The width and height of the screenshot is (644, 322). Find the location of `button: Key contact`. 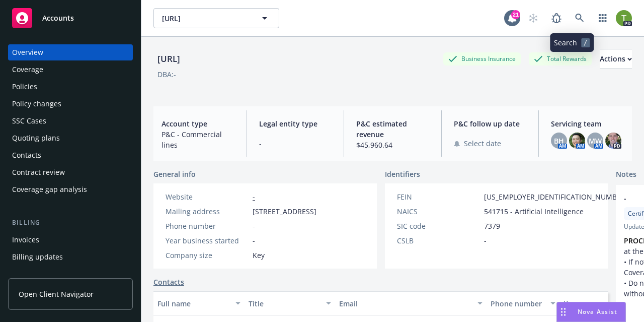

button: Key contact is located at coordinates (584, 303).